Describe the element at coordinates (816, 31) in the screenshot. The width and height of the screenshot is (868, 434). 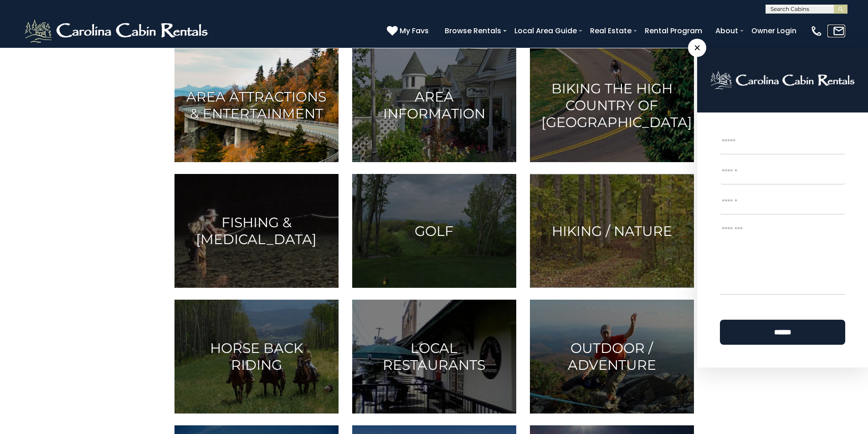
I see `img: phone-regular-white.png` at that location.